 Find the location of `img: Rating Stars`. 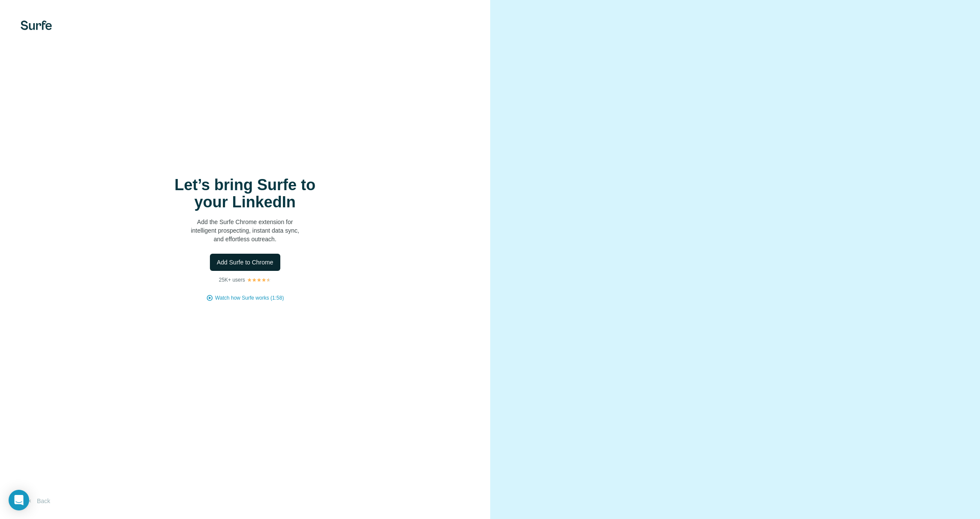

img: Rating Stars is located at coordinates (259, 280).